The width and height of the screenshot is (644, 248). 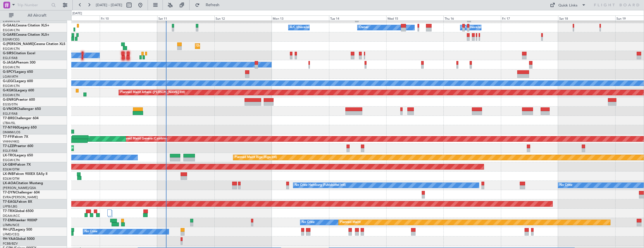 I want to click on div: Sat 18, so click(x=586, y=18).